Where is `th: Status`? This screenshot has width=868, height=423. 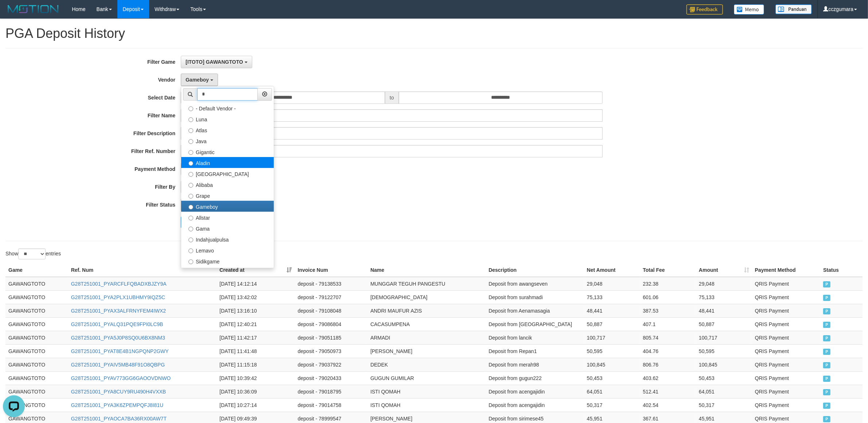
th: Status is located at coordinates (841, 271).